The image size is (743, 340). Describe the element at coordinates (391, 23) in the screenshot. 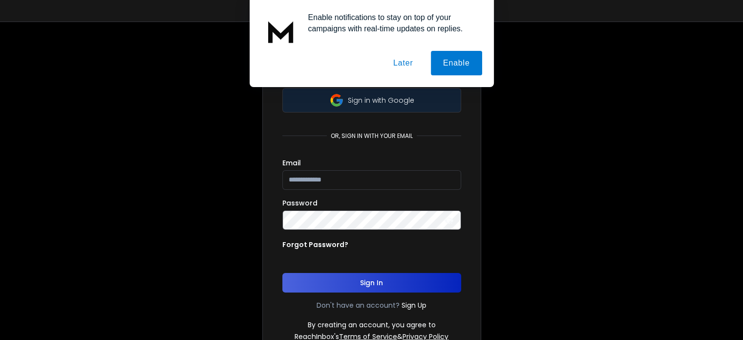

I see `div: Enable notifications to stay on top of your campaigns with real-time updates on replies.` at that location.